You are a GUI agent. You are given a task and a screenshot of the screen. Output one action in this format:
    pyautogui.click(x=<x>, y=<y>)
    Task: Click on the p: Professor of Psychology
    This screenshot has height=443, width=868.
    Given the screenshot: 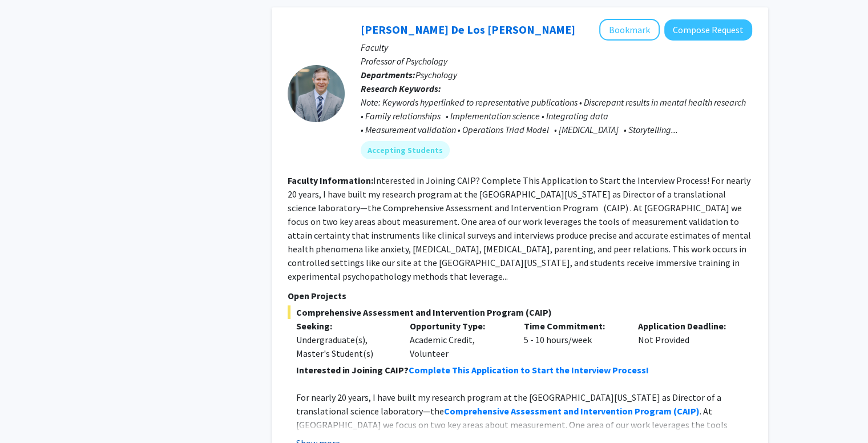 What is the action you would take?
    pyautogui.click(x=556, y=61)
    